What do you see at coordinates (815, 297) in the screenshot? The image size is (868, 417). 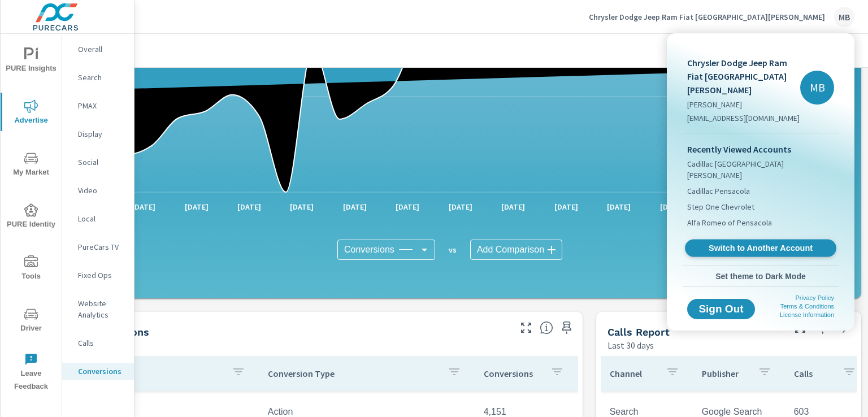 I see `a: Privacy Policy` at bounding box center [815, 297].